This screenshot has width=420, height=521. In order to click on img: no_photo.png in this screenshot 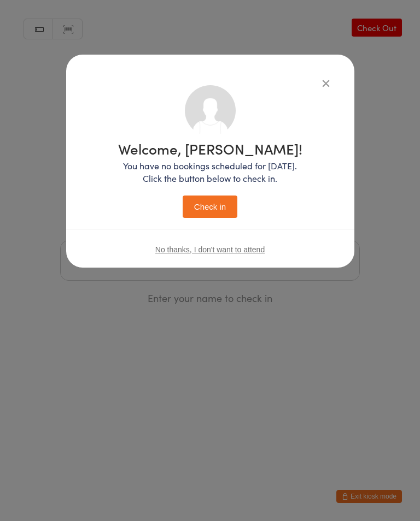, I will do `click(210, 110)`.